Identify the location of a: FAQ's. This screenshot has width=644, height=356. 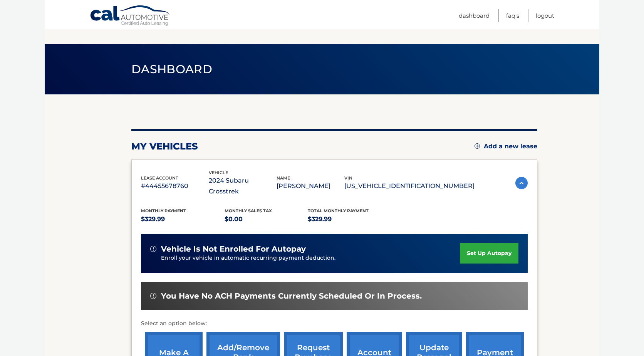
(513, 15).